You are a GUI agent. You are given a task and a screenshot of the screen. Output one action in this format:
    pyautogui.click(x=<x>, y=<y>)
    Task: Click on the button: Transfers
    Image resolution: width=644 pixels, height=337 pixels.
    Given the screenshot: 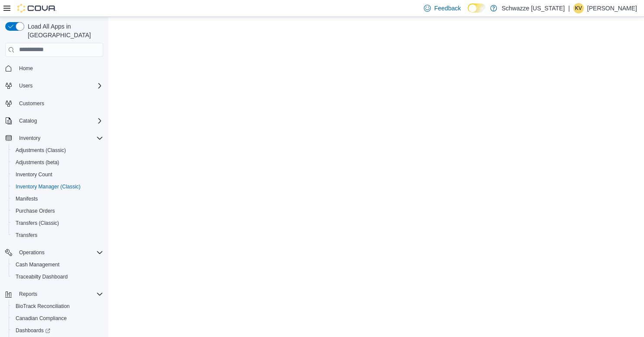 What is the action you would take?
    pyautogui.click(x=57, y=235)
    